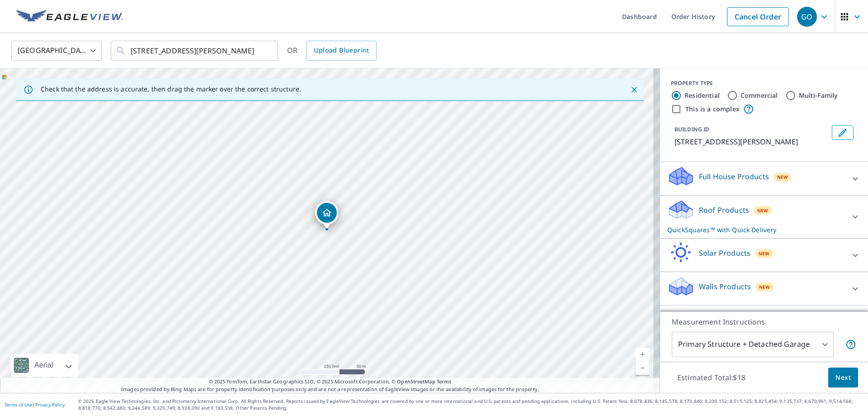  What do you see at coordinates (327, 215) in the screenshot?
I see `div: Dropped pin, building 1, Residential property, 559 Countess Dr West Henrietta, NY 14586` at bounding box center [327, 215].